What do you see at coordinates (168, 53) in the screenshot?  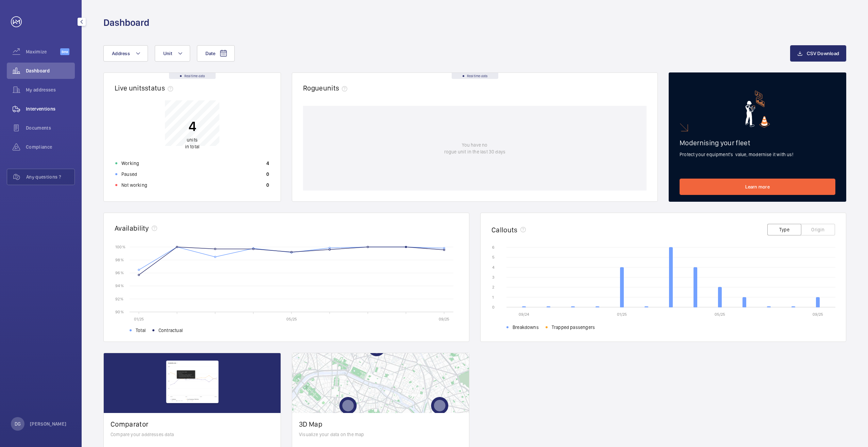 I see `span: Unit` at bounding box center [168, 53].